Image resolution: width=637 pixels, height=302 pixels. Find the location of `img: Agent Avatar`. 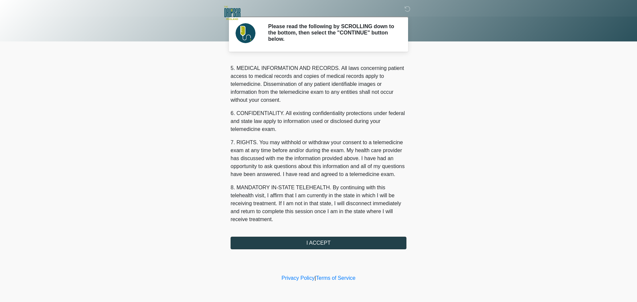

img: Agent Avatar is located at coordinates (246, 33).